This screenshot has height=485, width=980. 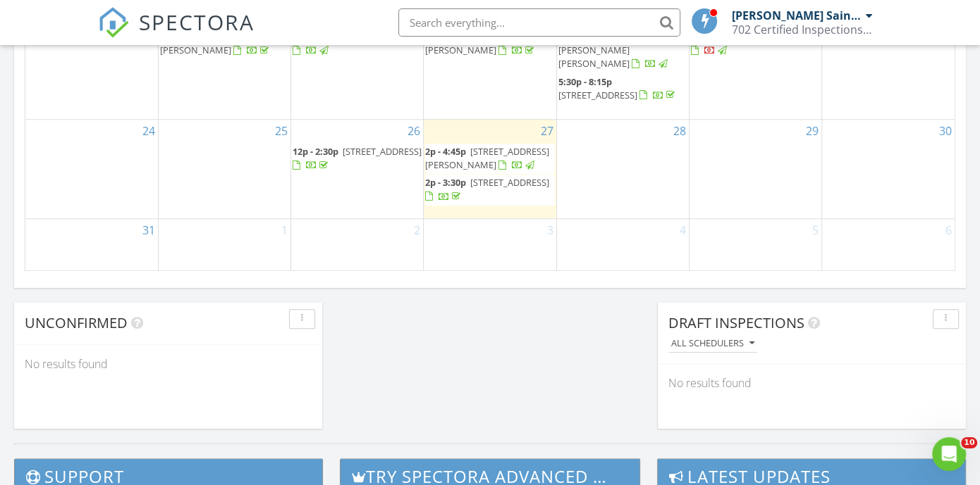 I want to click on a: Go to August 24, 2025, so click(x=148, y=131).